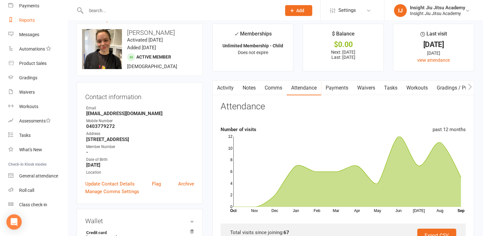  Describe the element at coordinates (38, 20) in the screenshot. I see `a: Reports` at that location.